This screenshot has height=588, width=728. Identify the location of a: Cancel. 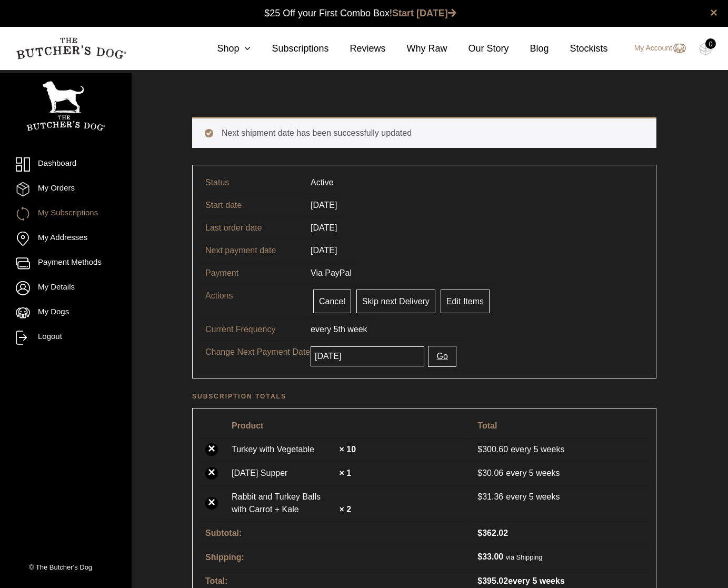
(332, 301).